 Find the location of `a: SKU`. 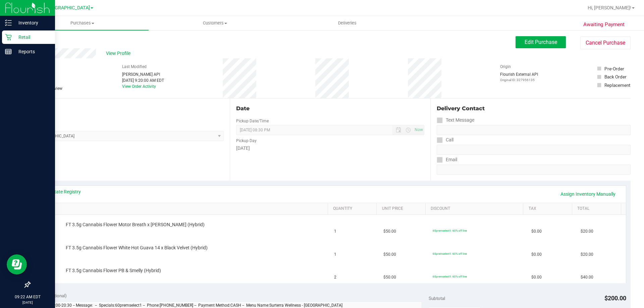

a: SKU is located at coordinates (182, 209).